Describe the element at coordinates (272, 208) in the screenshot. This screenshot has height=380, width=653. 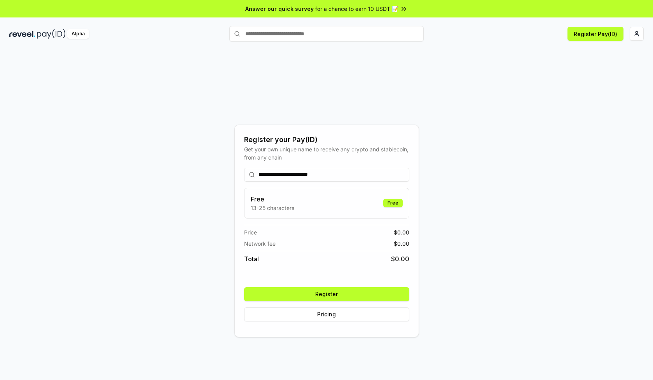
I see `p: 13-25 characters` at that location.